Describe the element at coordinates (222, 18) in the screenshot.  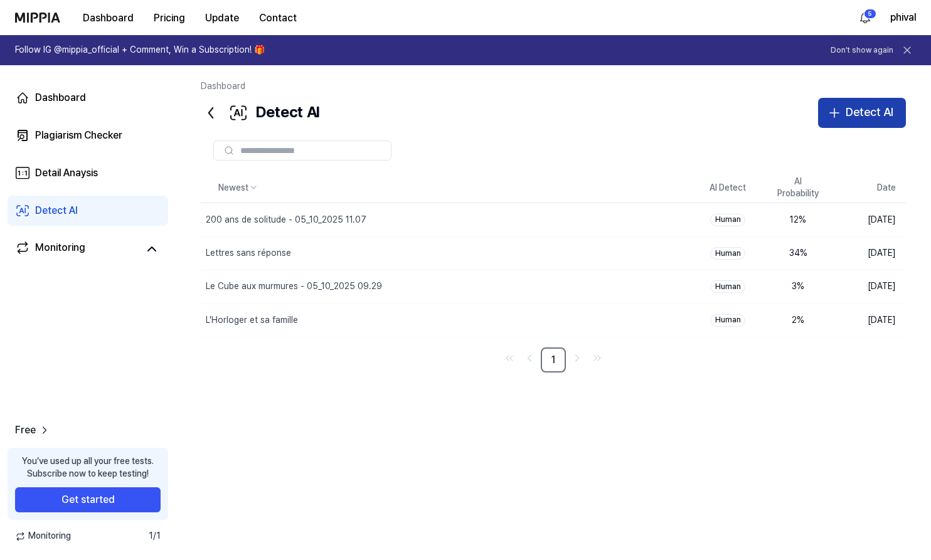
I see `button: Update` at that location.